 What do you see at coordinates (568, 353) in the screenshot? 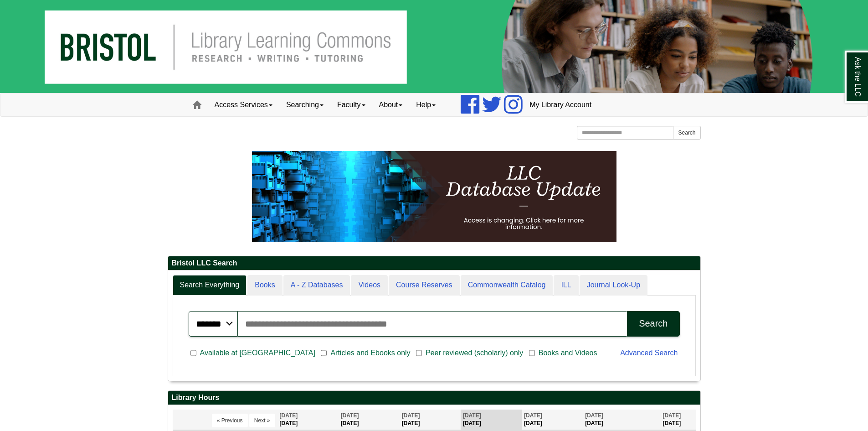
I see `span: Books and Videos` at bounding box center [568, 353].